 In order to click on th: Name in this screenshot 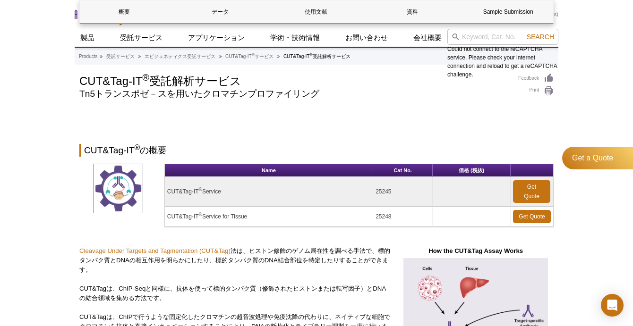, I will do `click(269, 170)`.